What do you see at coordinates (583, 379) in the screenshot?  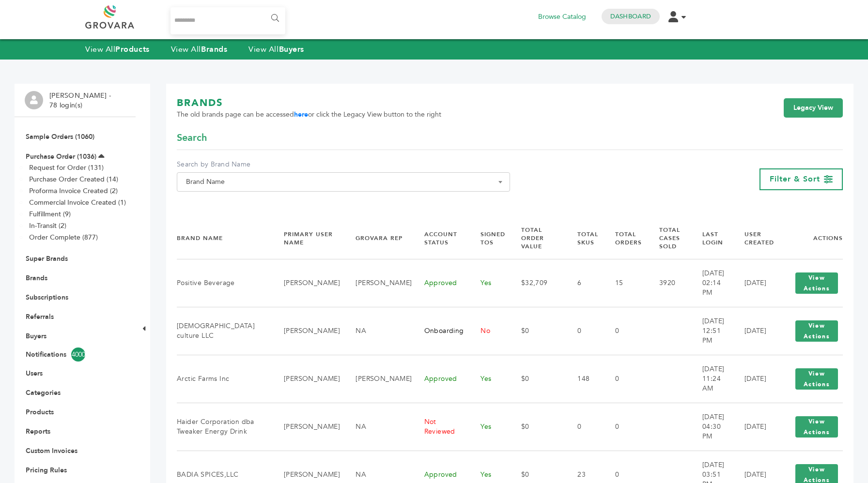 I see `td: 148` at bounding box center [583, 379].